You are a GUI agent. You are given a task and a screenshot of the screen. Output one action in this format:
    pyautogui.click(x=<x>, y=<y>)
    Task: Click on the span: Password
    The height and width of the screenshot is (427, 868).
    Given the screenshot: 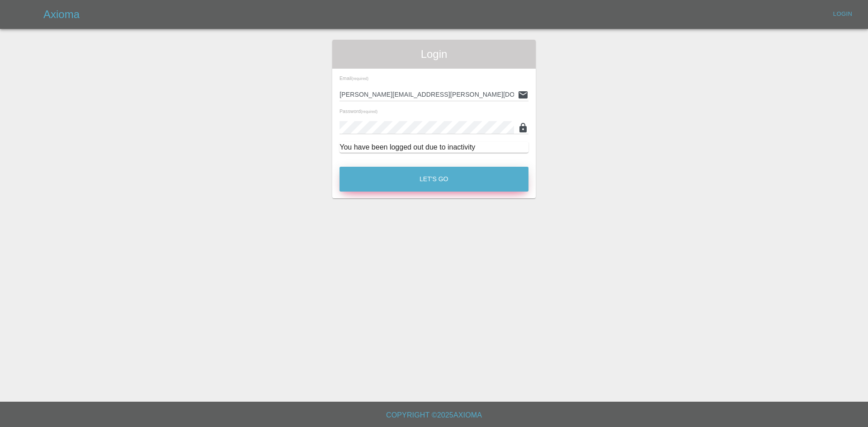 What is the action you would take?
    pyautogui.click(x=359, y=111)
    